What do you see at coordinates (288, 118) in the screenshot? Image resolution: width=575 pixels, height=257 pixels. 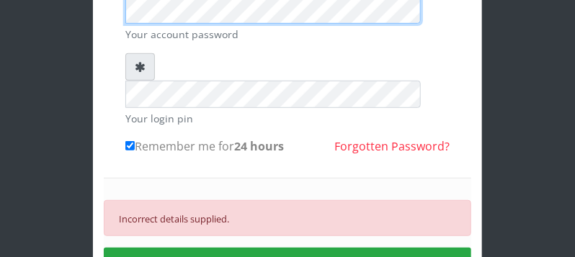 I see `small: Your login pin` at bounding box center [288, 118].